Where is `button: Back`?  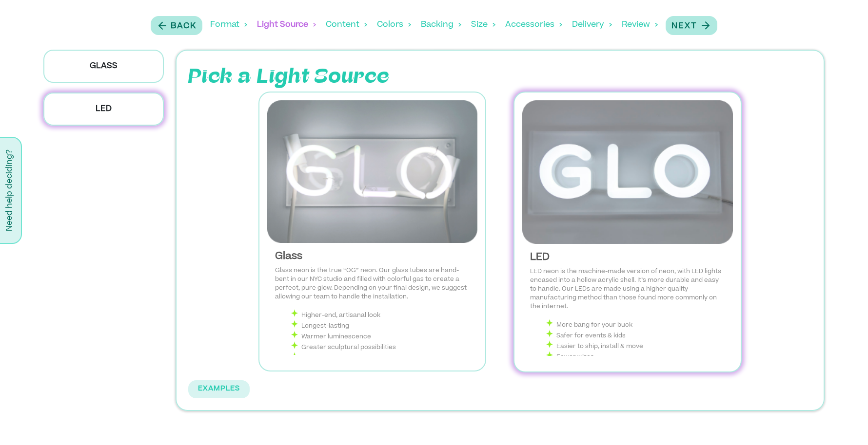
button: Back is located at coordinates (176, 25).